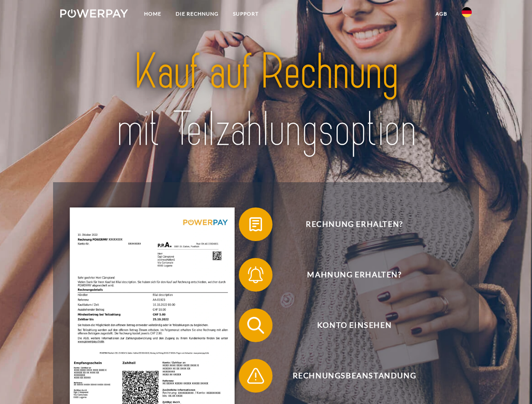 The width and height of the screenshot is (532, 404). What do you see at coordinates (354, 224) in the screenshot?
I see `span: Rechnung erhalten?` at bounding box center [354, 224].